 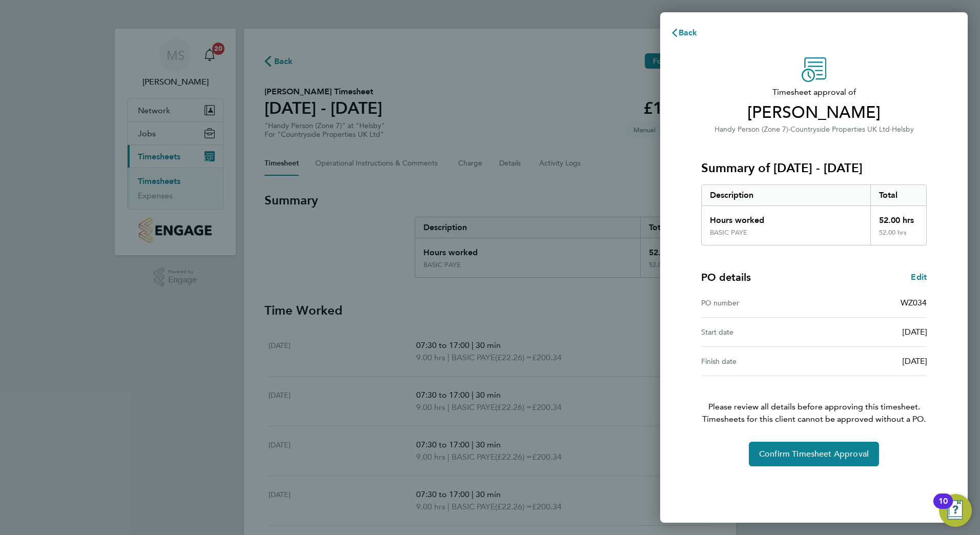 I want to click on span: Handy Person (Zone 7), so click(x=751, y=129).